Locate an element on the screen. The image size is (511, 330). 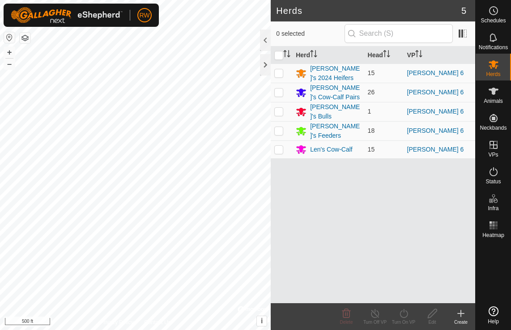
img: Gallagher Logo is located at coordinates (67, 15).